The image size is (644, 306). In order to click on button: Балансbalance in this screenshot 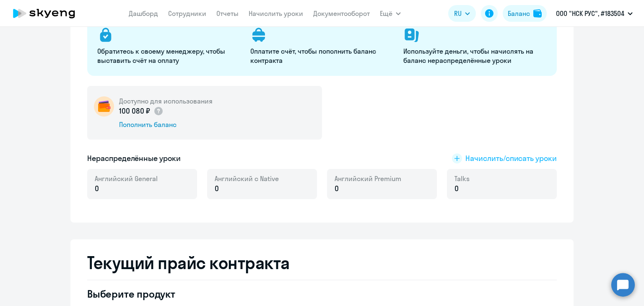, I will do `click(525, 13)`.